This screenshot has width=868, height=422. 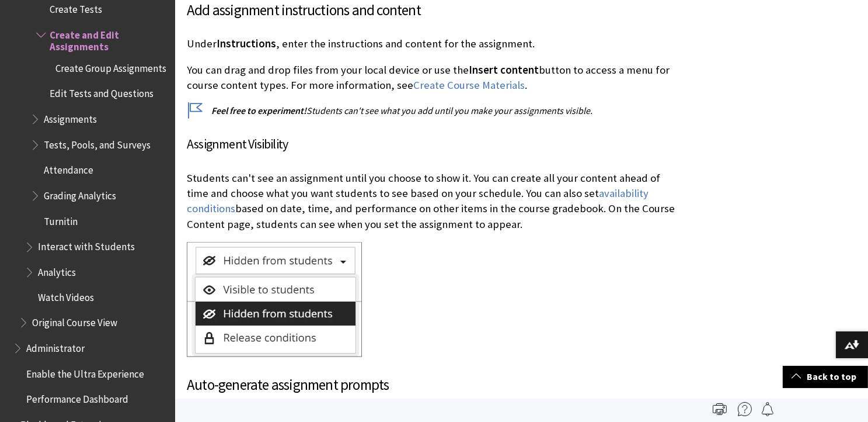 I want to click on p: Under , enter the instructions and content for the assignment., so click(x=435, y=44).